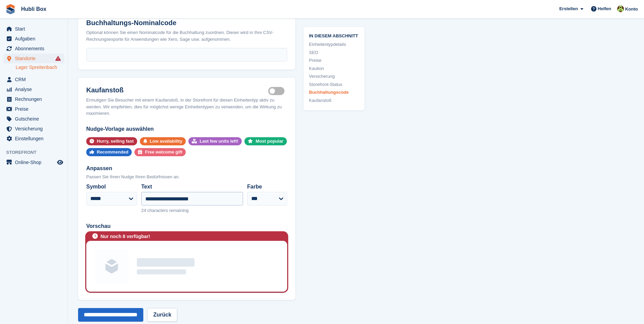 The width and height of the screenshot is (644, 324). Describe the element at coordinates (187, 23) in the screenshot. I see `h2: Buchhaltungs-Nominalcode` at that location.